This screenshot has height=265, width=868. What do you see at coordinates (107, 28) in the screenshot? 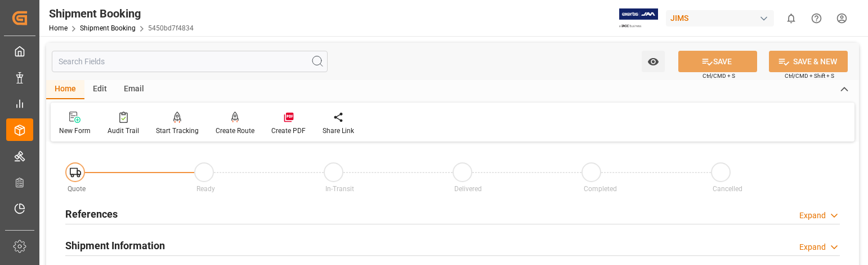
I see `a: Shipment Booking` at bounding box center [107, 28].